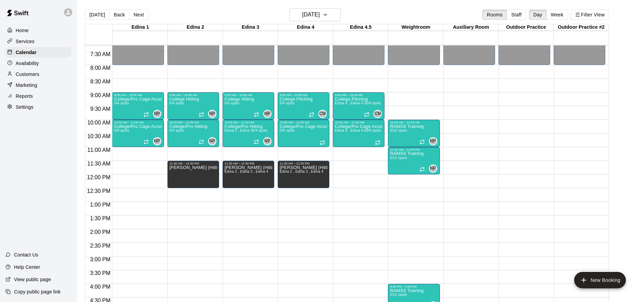  What do you see at coordinates (38, 96) in the screenshot?
I see `div: Reports` at bounding box center [38, 96].